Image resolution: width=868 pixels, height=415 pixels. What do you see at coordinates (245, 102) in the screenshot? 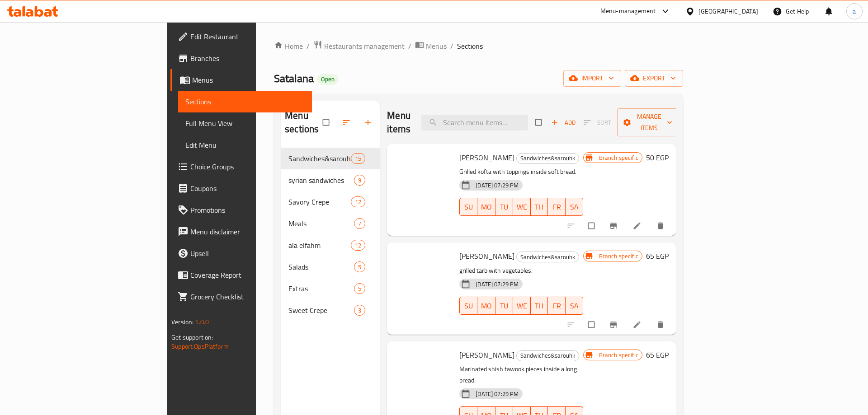
I see `a: Sections` at bounding box center [245, 102].